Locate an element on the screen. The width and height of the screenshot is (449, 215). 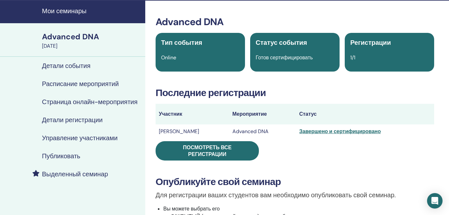
h4: Мои семинары is located at coordinates (92, 11).